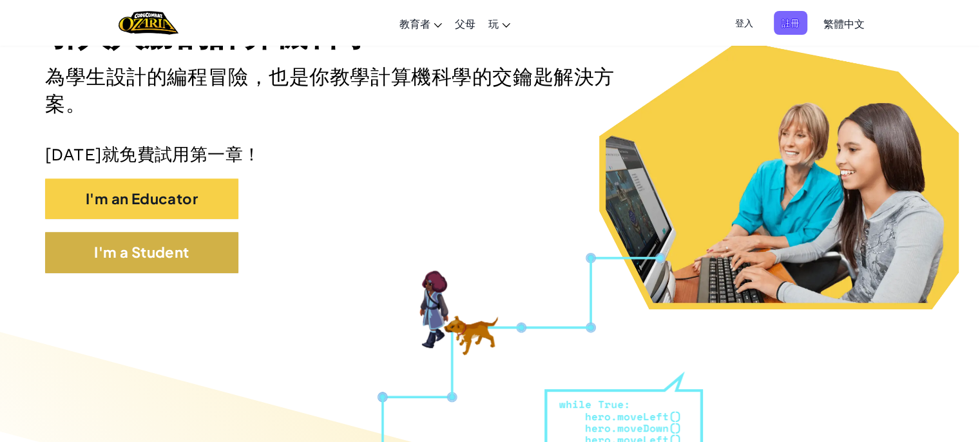 This screenshot has width=980, height=442. Describe the element at coordinates (791, 23) in the screenshot. I see `span: 註冊` at that location.